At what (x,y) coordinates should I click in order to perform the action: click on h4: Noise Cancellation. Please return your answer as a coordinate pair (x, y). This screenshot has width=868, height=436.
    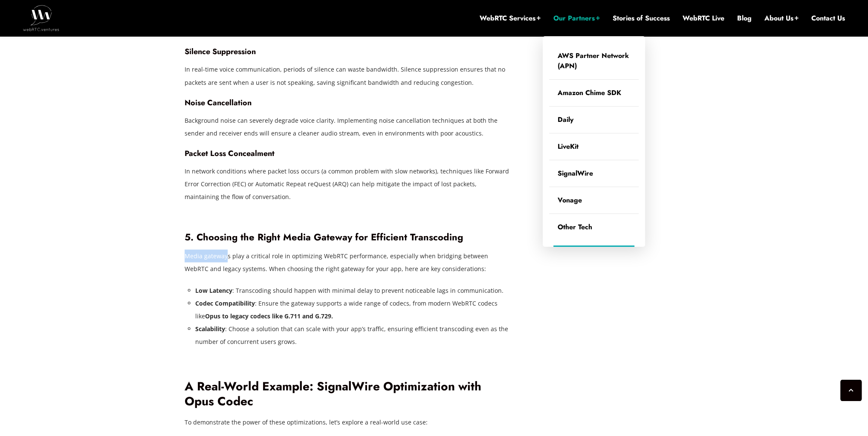
    Looking at the image, I should click on (349, 103).